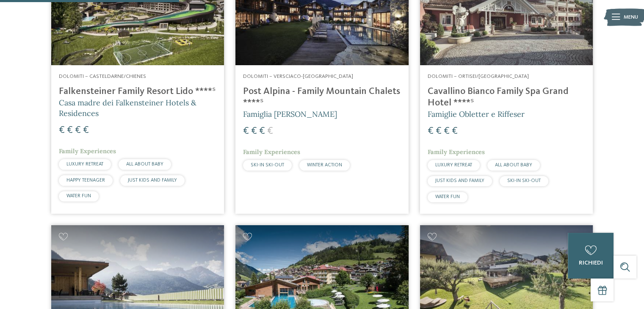 This screenshot has width=644, height=309. I want to click on span: Casa madre dei Falkensteiner Hotels & Residences, so click(128, 108).